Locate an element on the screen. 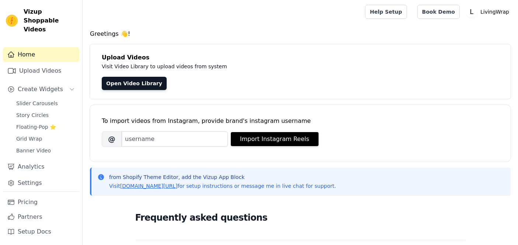  span: Banner Video is located at coordinates (34, 151).